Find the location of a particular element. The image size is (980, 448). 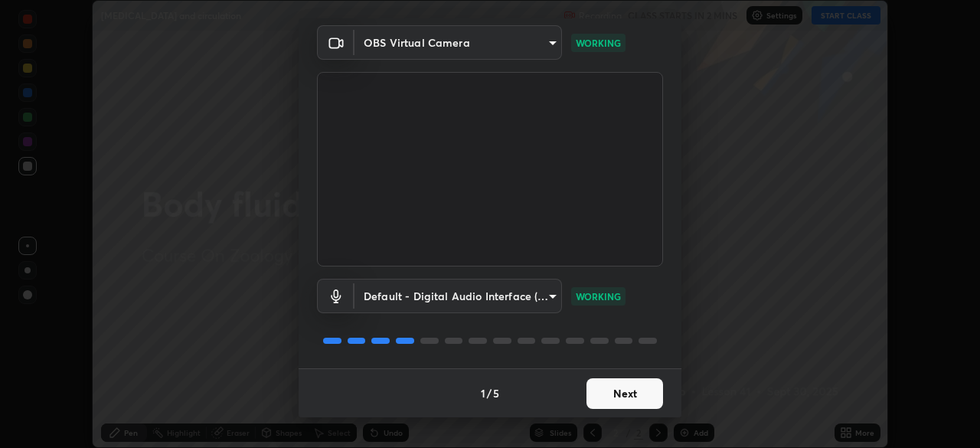

h4: 1 is located at coordinates (484, 393).